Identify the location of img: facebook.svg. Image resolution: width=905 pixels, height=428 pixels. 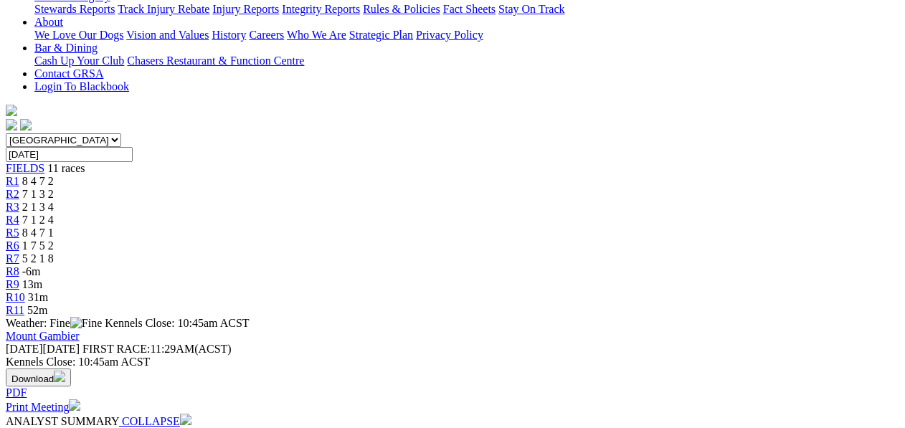
(11, 125).